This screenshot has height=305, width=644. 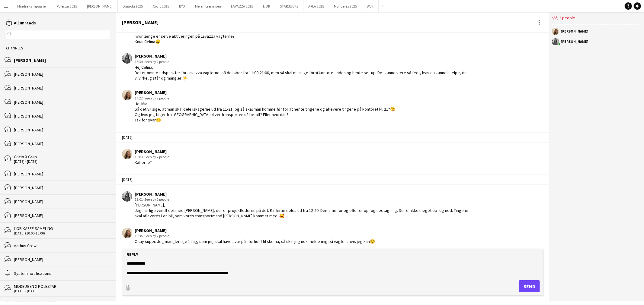 What do you see at coordinates (242, 6) in the screenshot?
I see `button: LAVAZZA 2025` at bounding box center [242, 6].